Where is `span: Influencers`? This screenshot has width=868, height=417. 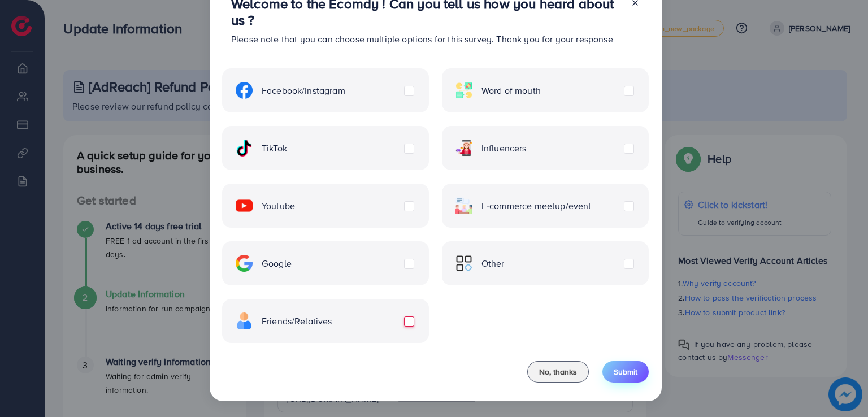
span: Influencers is located at coordinates (504, 148).